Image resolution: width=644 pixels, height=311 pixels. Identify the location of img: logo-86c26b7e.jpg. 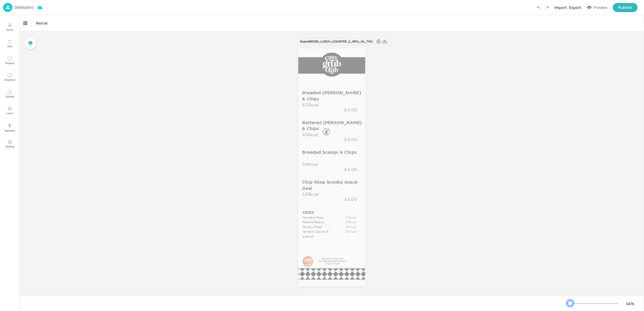
(8, 7).